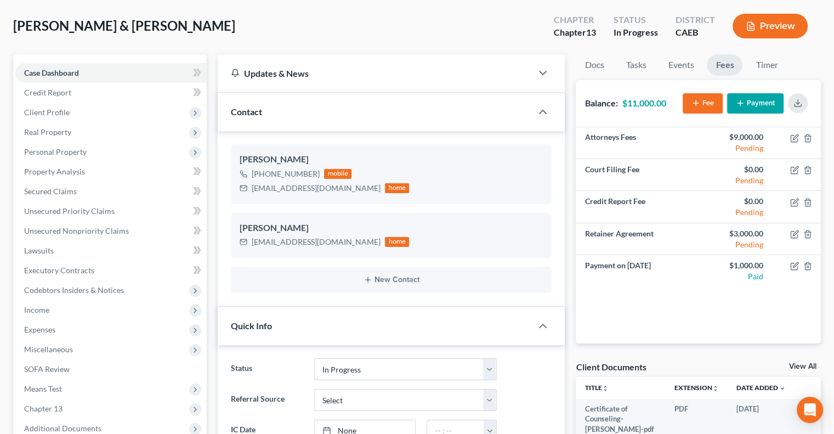  What do you see at coordinates (591, 32) in the screenshot?
I see `span: 13` at bounding box center [591, 32].